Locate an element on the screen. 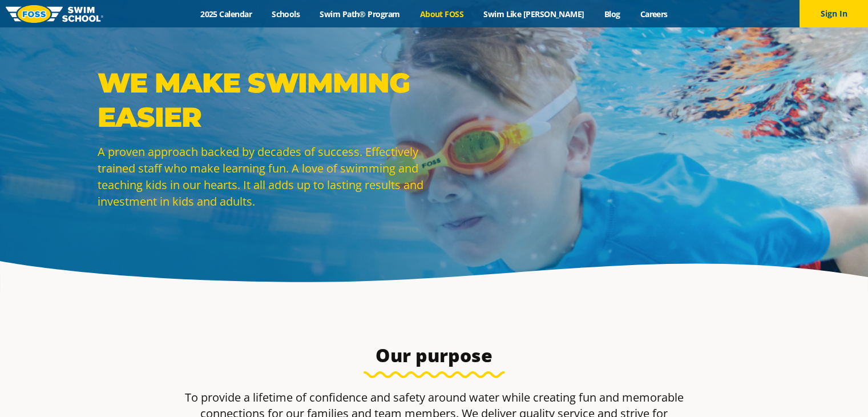  img: FOSS Swim School Logo is located at coordinates (54, 14).